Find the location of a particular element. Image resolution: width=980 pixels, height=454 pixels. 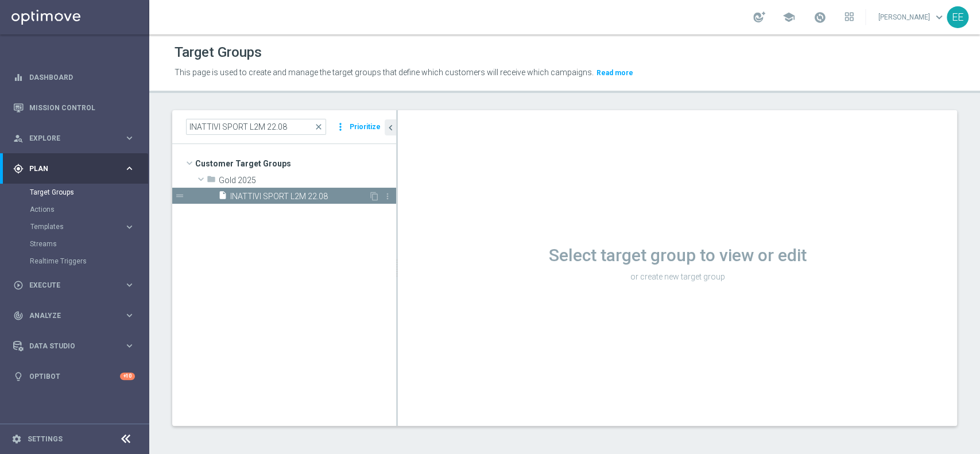

div: Realtime Triggers is located at coordinates (89, 261).